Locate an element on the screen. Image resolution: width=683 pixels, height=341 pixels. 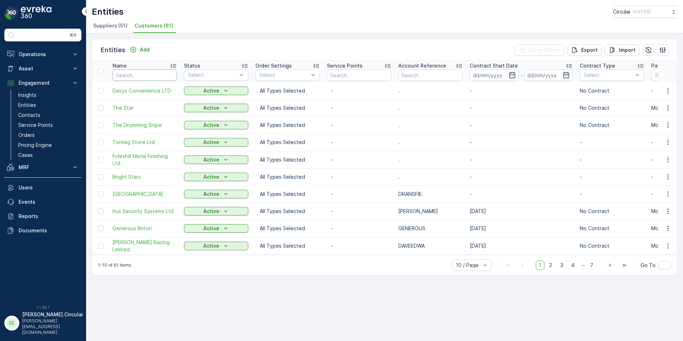
p: Order Settings is located at coordinates (273, 66).